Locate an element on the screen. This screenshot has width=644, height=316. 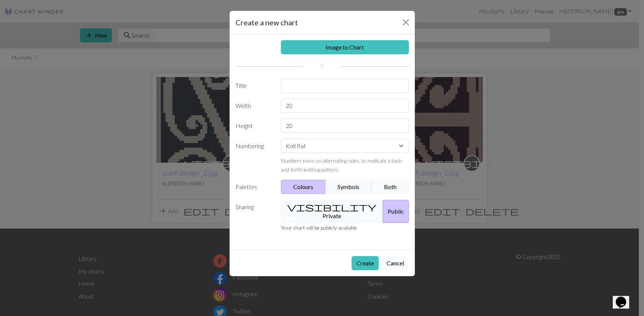
a: Image to Chart is located at coordinates (345, 47).